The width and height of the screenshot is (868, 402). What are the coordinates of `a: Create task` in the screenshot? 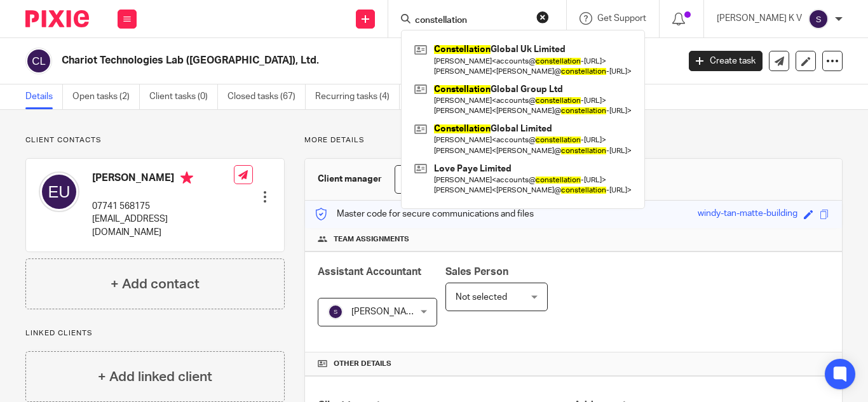 It's located at (726, 61).